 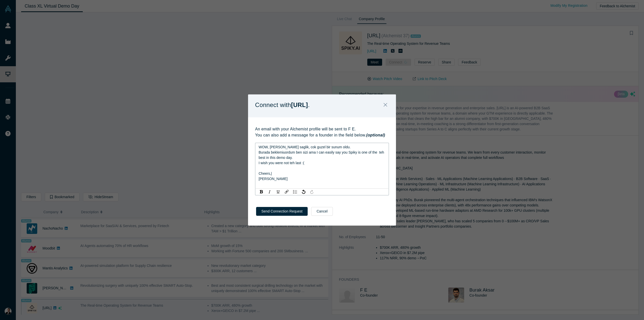 I want to click on div: Undo, so click(x=304, y=192).